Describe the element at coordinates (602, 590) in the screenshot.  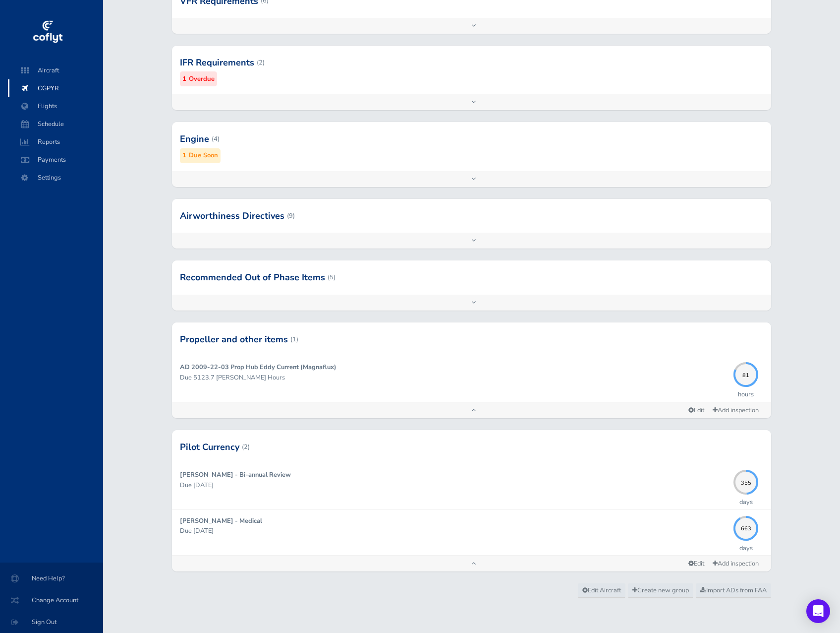
I see `span: Edit Aircraft` at that location.